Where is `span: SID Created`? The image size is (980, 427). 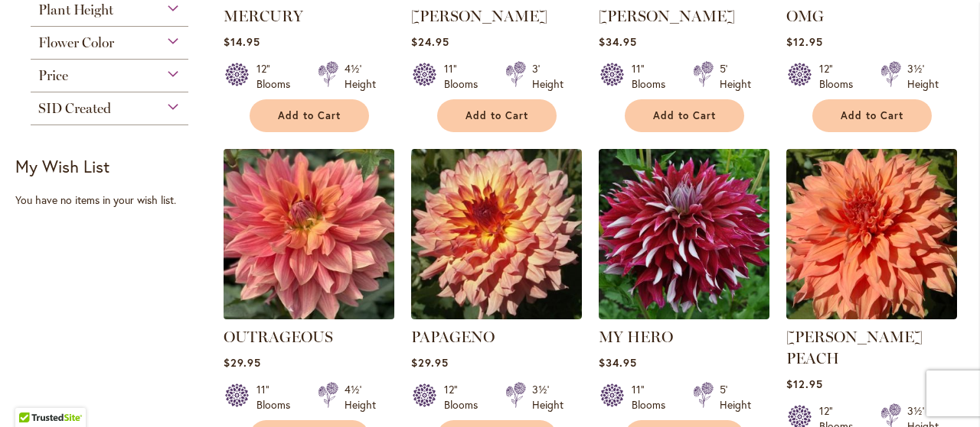 span: SID Created is located at coordinates (74, 108).